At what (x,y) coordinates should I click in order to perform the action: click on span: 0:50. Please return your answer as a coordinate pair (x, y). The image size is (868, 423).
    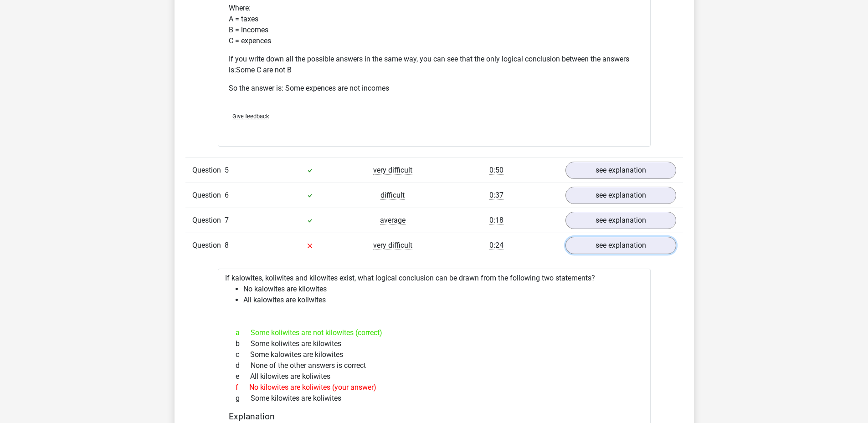
    Looking at the image, I should click on (496, 170).